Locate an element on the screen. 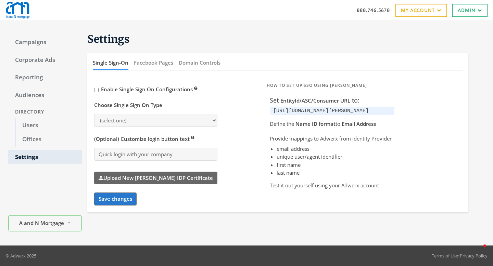 This screenshot has height=266, width=493. button: A and N Mortgage is located at coordinates (45, 223).